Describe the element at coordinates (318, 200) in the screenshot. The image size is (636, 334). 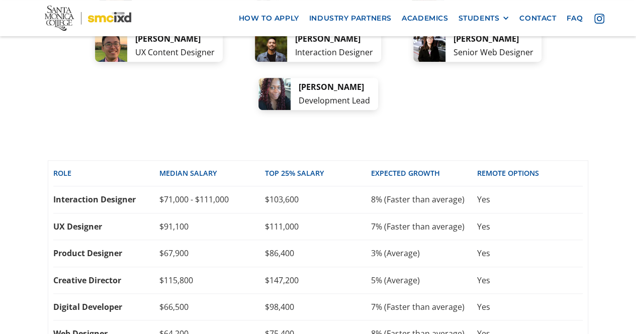
I see `div: $103,600` at that location.